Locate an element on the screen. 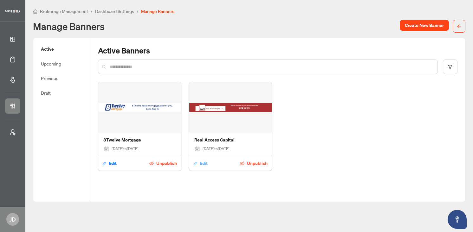 This screenshot has width=473, height=232. span: Manage Banners is located at coordinates (158, 11).